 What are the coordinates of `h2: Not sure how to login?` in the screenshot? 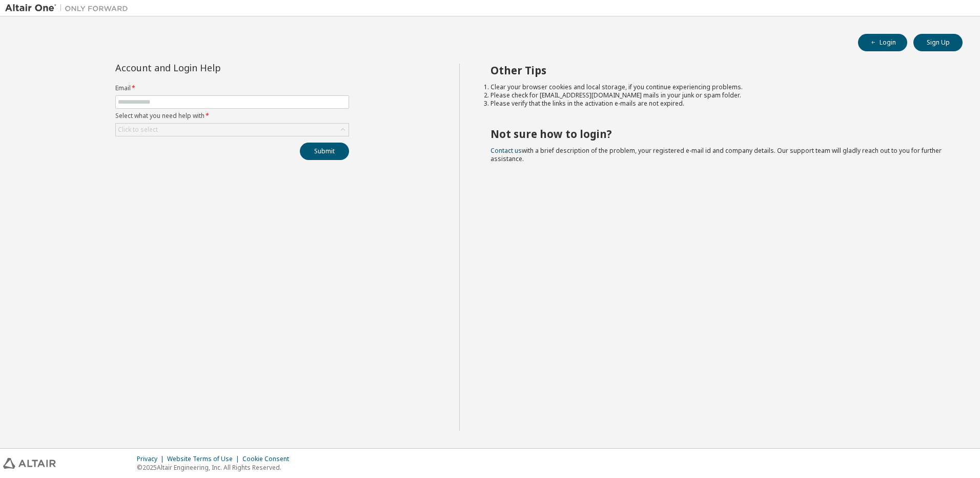 It's located at (718, 134).